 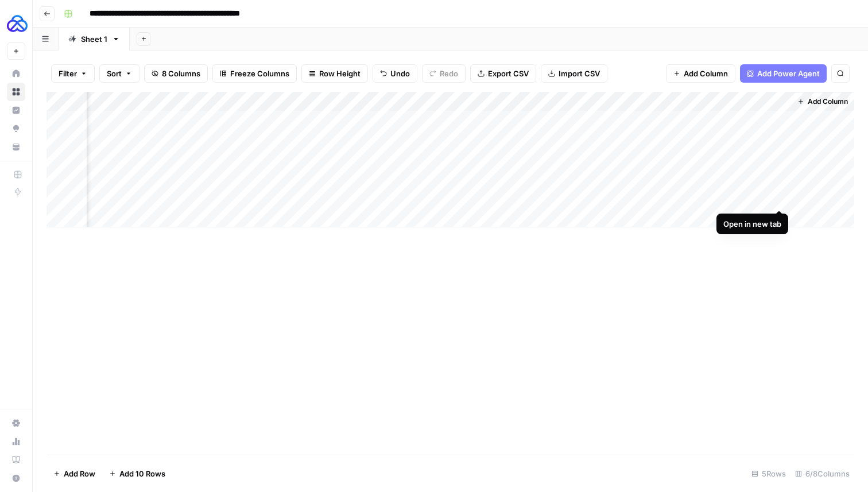 I want to click on button: Help + Support, so click(x=16, y=478).